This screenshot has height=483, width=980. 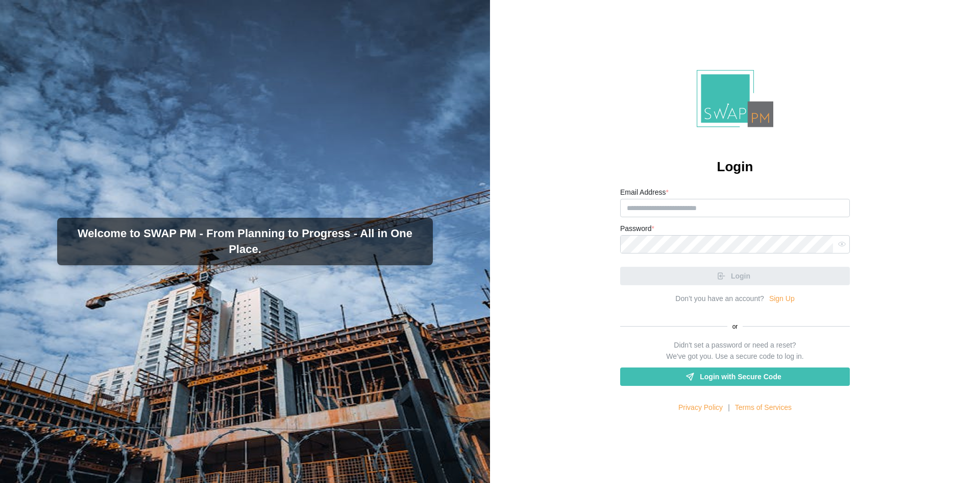 I want to click on h2: Login, so click(x=735, y=166).